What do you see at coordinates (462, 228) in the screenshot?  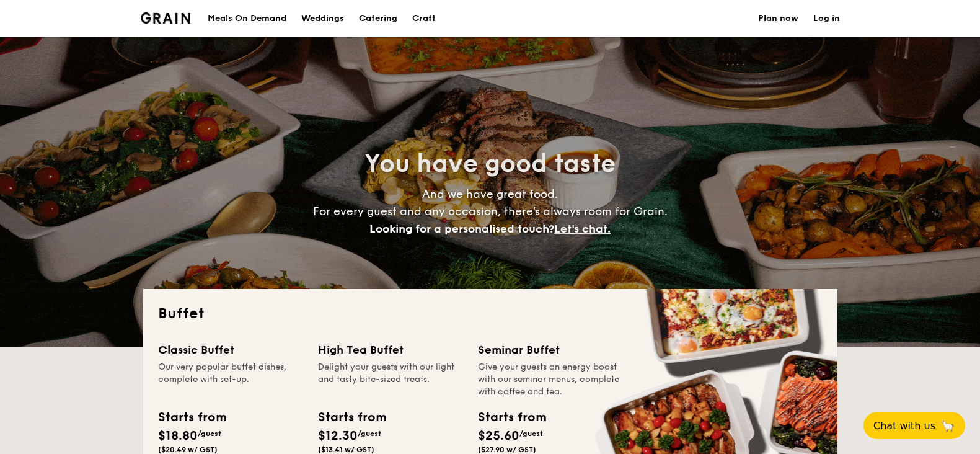 I see `span: Looking for a personalised touch?` at bounding box center [462, 228].